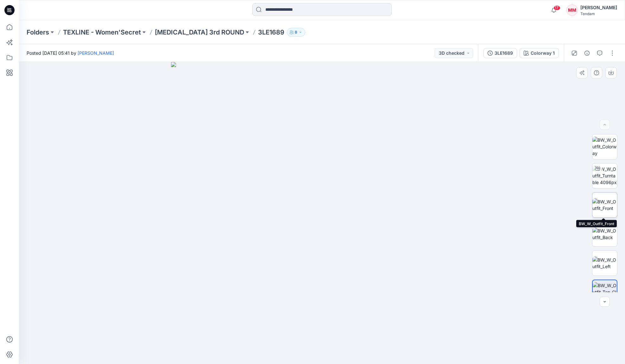 This screenshot has height=364, width=625. What do you see at coordinates (296, 32) in the screenshot?
I see `button: 8` at bounding box center [296, 32].